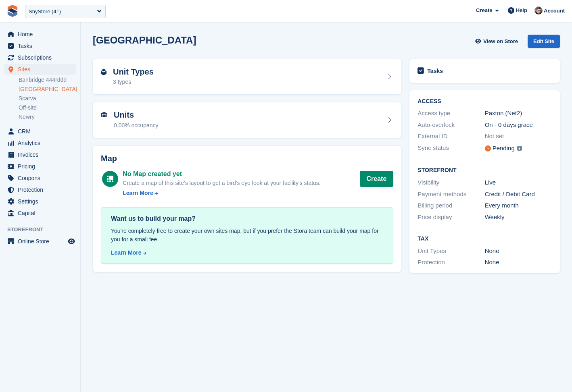  Describe the element at coordinates (45, 12) in the screenshot. I see `div: ShyStore (41)` at that location.